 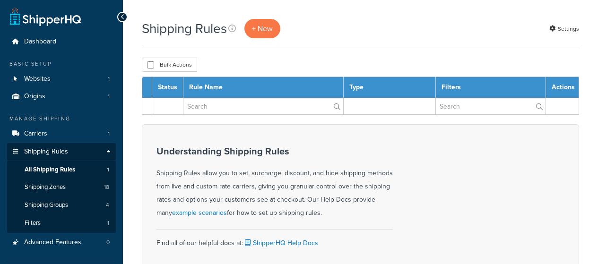 What do you see at coordinates (37, 79) in the screenshot?
I see `span: Websites` at bounding box center [37, 79].